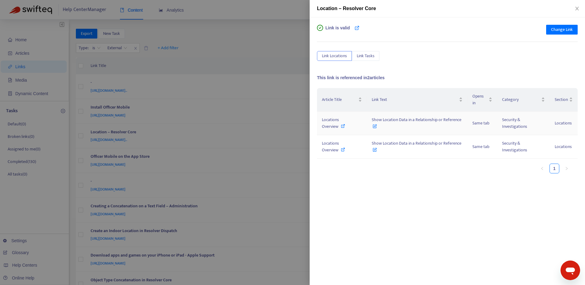  What do you see at coordinates (351, 78) in the screenshot?
I see `span: This link is referenced in 2 articles` at bounding box center [351, 78].